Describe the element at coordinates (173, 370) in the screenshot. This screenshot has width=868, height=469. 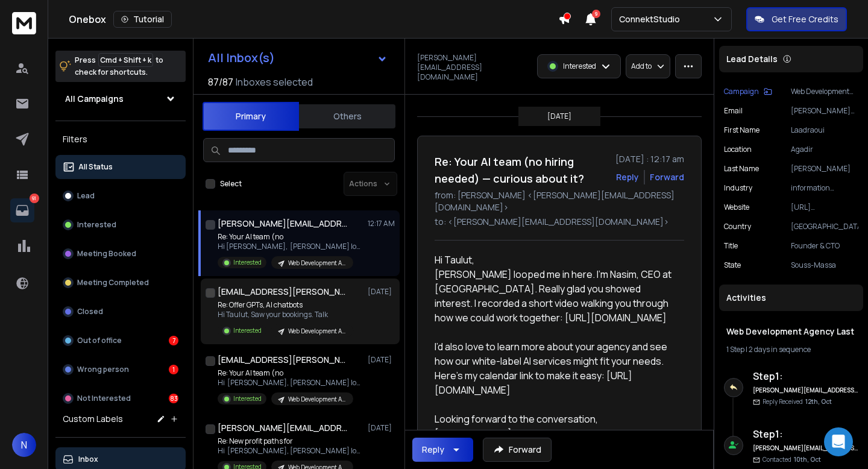
I see `div: 1` at that location.